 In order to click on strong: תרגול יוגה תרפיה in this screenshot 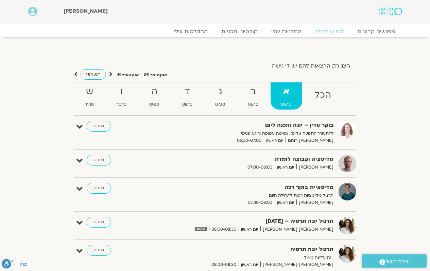, I will do `click(250, 250)`.